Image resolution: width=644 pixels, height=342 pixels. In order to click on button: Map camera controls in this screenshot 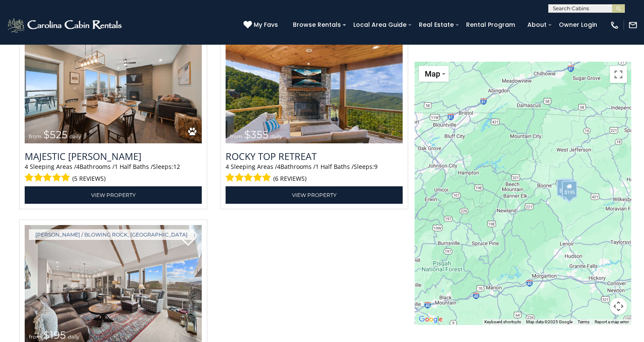, I will do `click(619, 307)`.